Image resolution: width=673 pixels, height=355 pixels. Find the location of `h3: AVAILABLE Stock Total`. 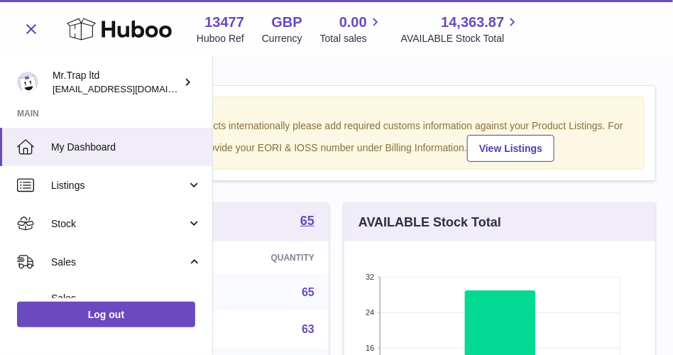

h3: AVAILABLE Stock Total is located at coordinates (430, 222).